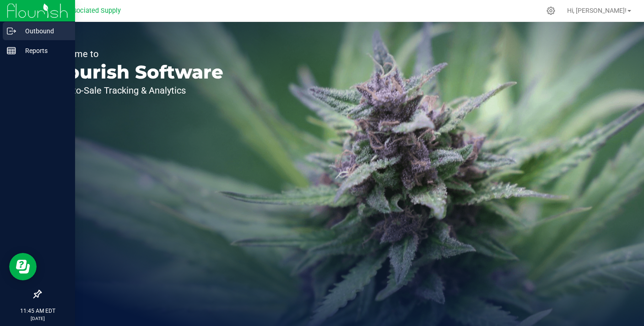 The height and width of the screenshot is (326, 644). What do you see at coordinates (136, 72) in the screenshot?
I see `p: Flourish Software` at bounding box center [136, 72].